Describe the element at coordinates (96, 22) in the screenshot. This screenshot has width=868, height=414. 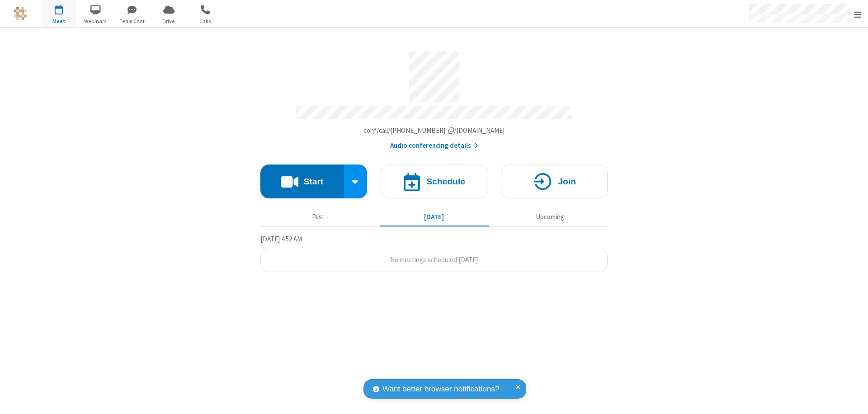
I see `span: Webinars` at that location.